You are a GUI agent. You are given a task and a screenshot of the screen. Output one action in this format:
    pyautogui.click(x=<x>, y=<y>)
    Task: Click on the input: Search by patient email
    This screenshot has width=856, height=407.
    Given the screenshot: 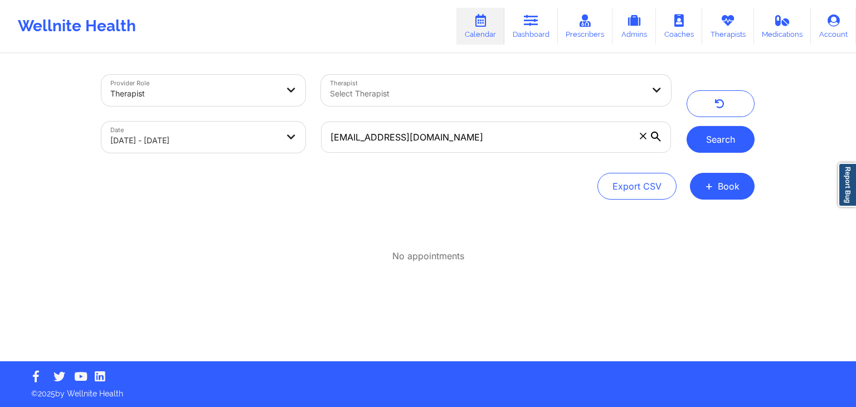 What is the action you would take?
    pyautogui.click(x=496, y=137)
    